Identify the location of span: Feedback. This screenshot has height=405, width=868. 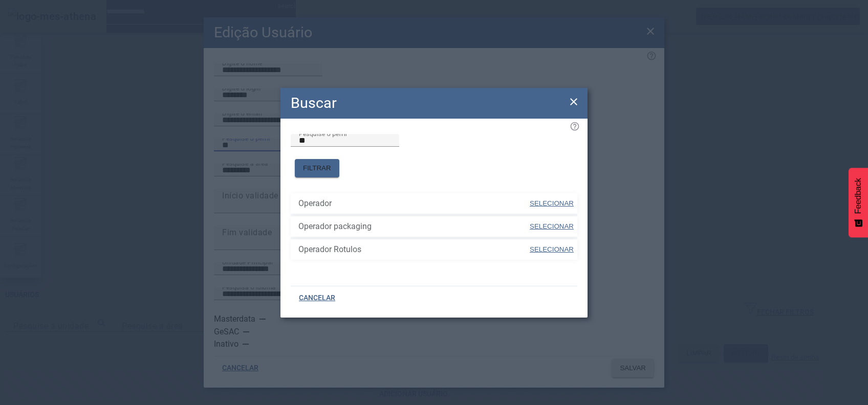
(858, 196).